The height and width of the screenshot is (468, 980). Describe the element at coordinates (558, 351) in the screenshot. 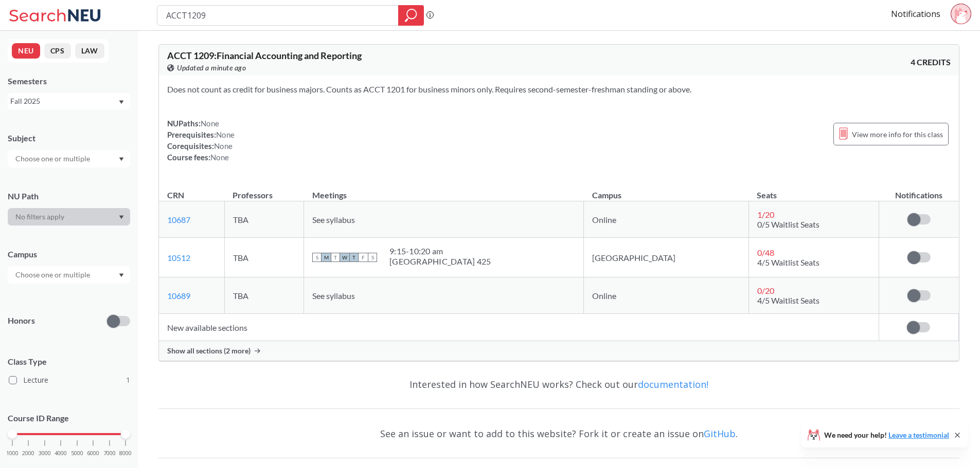

I see `div: Show all sections (2 more)` at that location.